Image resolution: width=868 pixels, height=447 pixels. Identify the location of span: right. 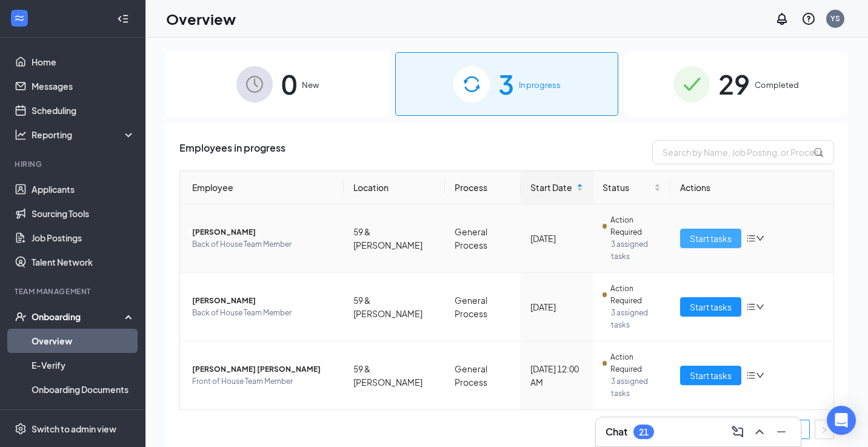
(824, 430).